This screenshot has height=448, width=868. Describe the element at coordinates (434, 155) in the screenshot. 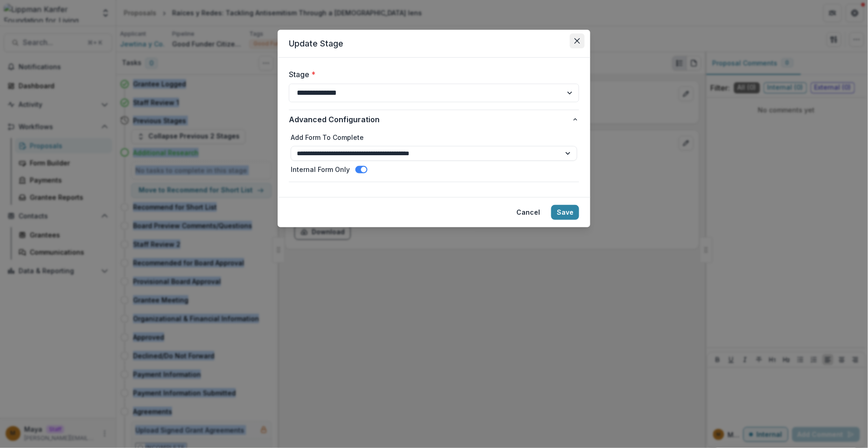

I see `div: Advanced Configuration` at that location.